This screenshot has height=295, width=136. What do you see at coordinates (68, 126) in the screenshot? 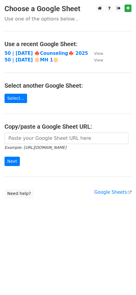
I see `h4: Copy/paste a Google Sheet URL:` at bounding box center [68, 126].